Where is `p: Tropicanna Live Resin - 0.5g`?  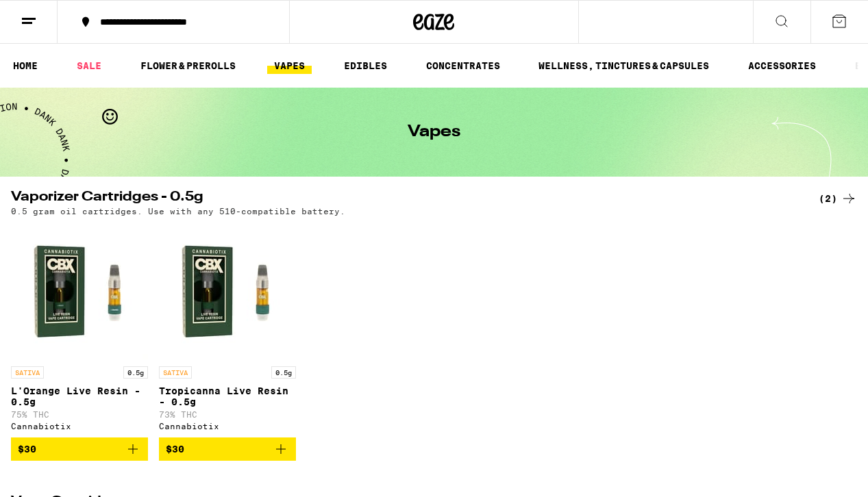 p: Tropicanna Live Resin - 0.5g is located at coordinates (227, 396).